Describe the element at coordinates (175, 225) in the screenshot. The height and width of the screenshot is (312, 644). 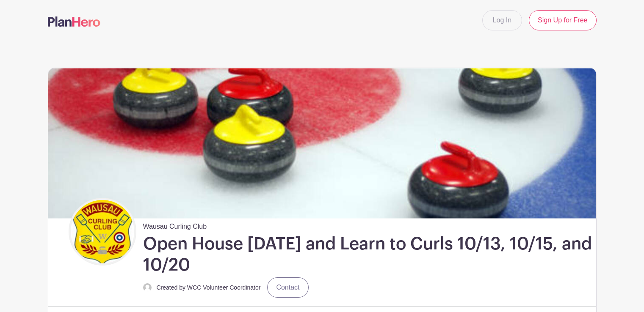
I see `span: Wausau Curling Club` at that location.